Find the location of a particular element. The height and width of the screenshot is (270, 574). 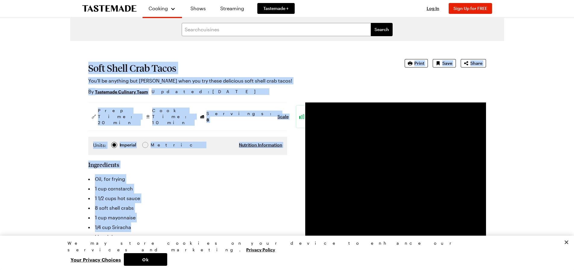

span: Scale is located at coordinates (283, 117).